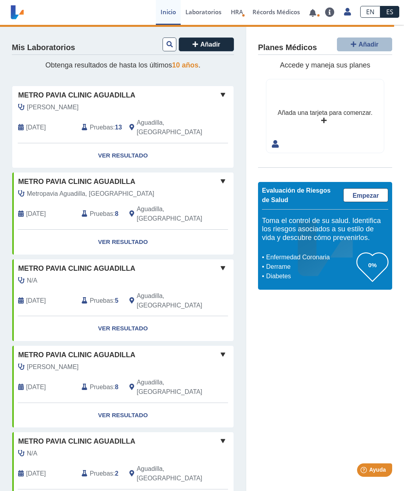 Image resolution: width=404 pixels, height=491 pixels. What do you see at coordinates (370, 12) in the screenshot?
I see `a: EN` at bounding box center [370, 12].